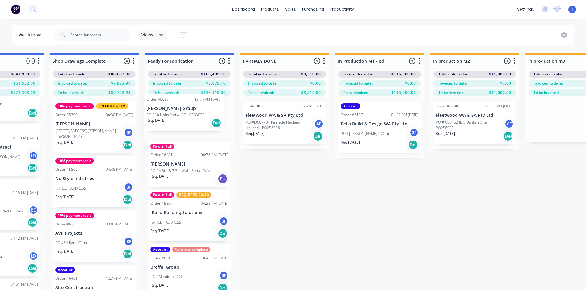  I want to click on div: Workflow, so click(31, 35).